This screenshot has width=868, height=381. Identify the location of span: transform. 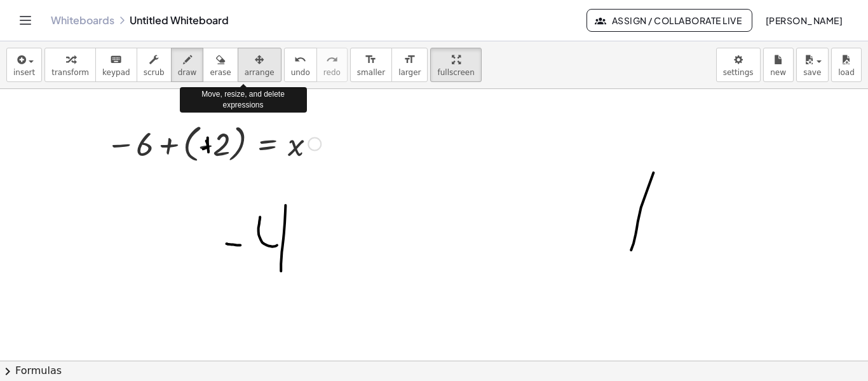
(70, 73).